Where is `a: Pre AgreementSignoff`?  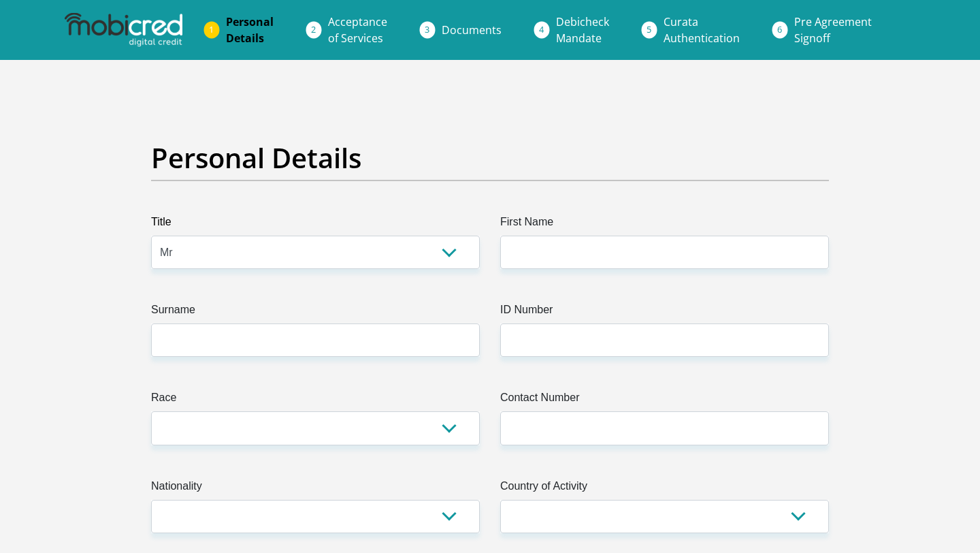
a: Pre AgreementSignoff is located at coordinates (833, 30).